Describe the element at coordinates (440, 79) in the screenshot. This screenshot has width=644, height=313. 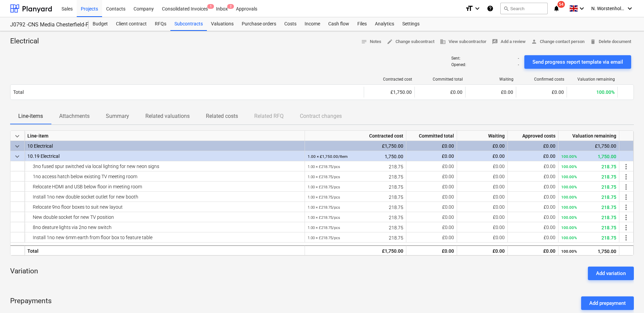
I see `div: Committed total` at that location.